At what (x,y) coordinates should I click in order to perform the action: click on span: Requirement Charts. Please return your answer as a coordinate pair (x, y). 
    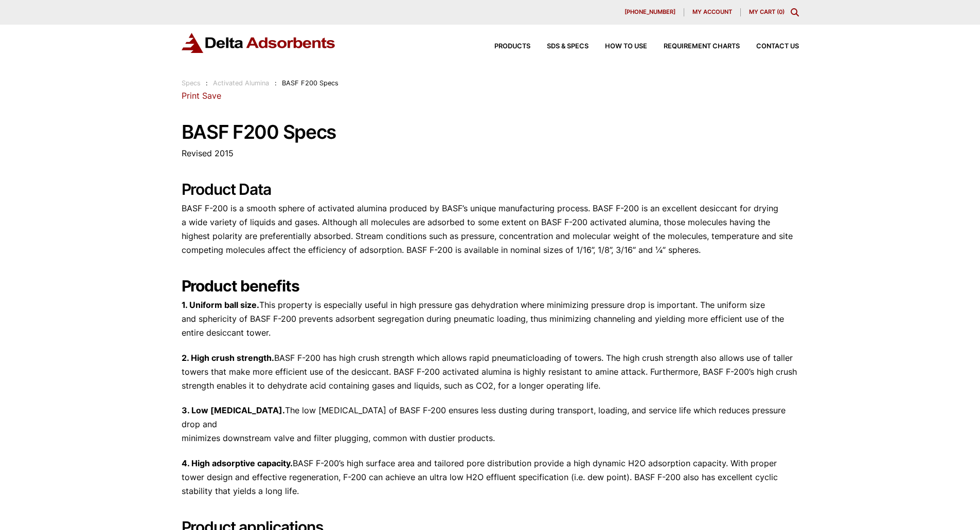
    Looking at the image, I should click on (702, 46).